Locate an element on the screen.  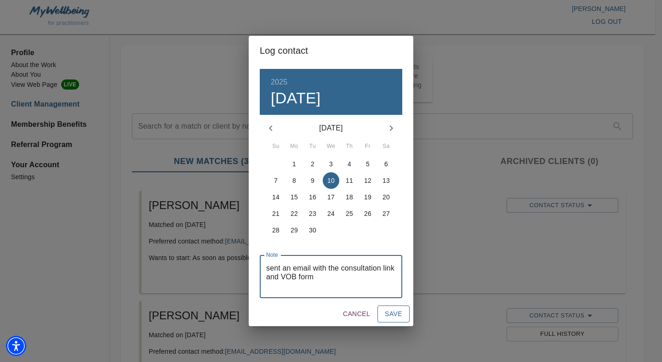
button: 5 is located at coordinates (368, 164).